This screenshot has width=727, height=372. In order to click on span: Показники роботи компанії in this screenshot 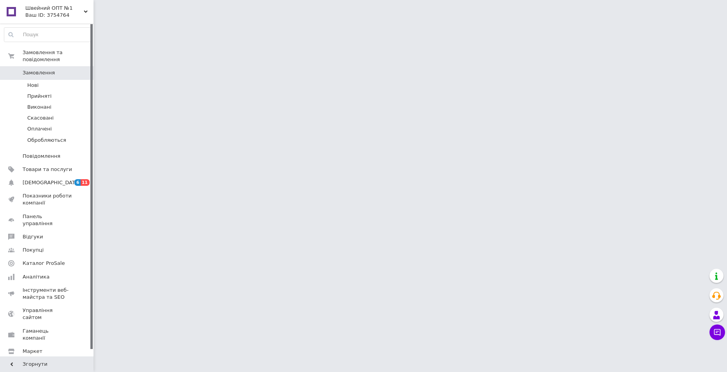, I will do `click(47, 199)`.